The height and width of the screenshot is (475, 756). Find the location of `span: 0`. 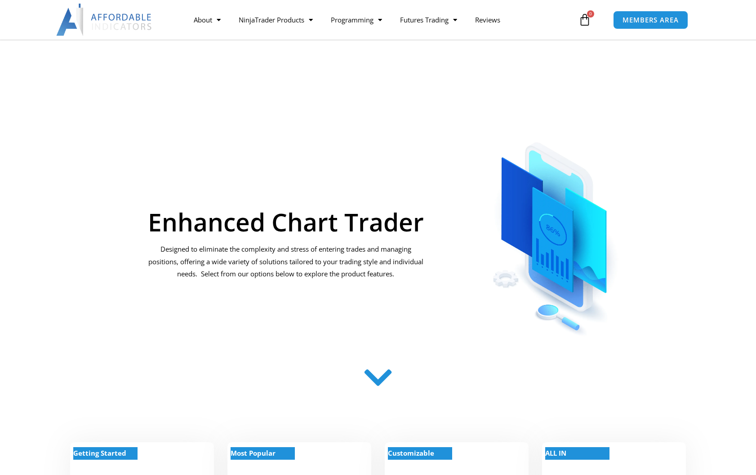

span: 0 is located at coordinates (591, 14).